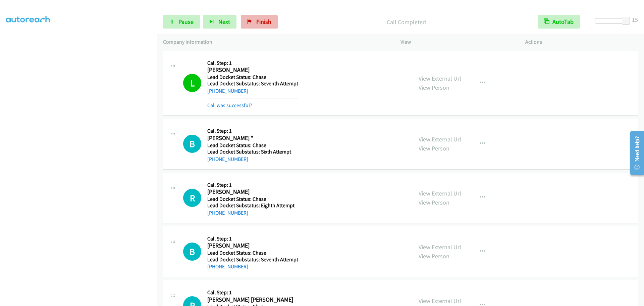  Describe the element at coordinates (264, 22) in the screenshot. I see `span: Finish` at that location.